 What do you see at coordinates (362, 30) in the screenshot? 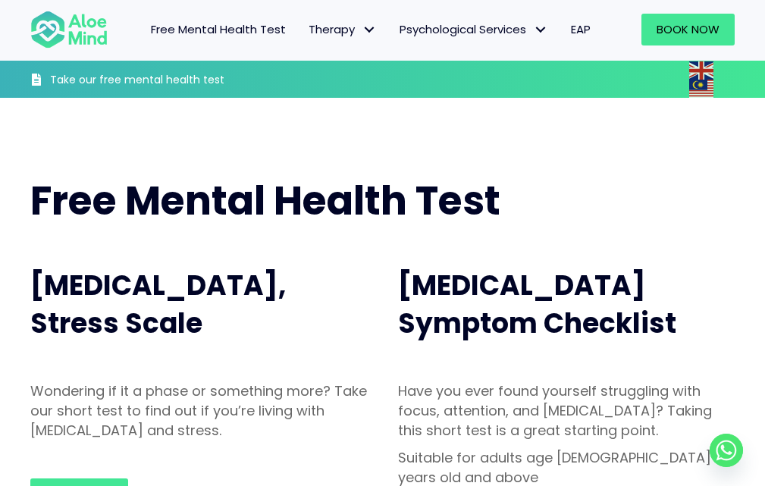
I see `nav: Menu` at bounding box center [362, 30].